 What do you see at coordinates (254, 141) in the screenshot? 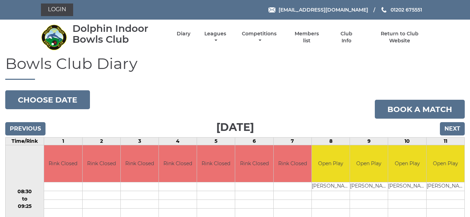
I see `td: 6` at bounding box center [254, 141].